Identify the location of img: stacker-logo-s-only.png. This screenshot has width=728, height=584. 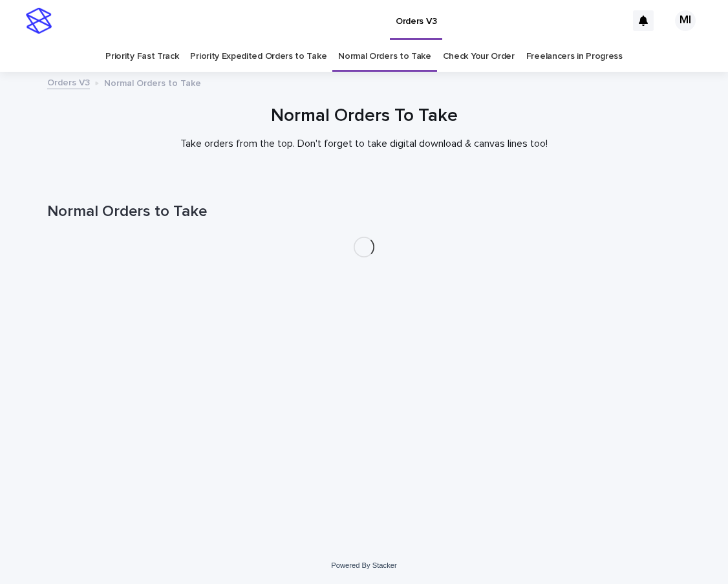
(39, 21).